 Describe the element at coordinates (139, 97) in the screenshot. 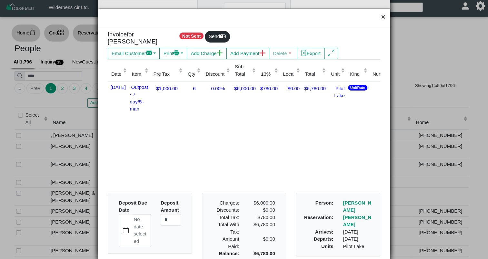

I see `span: Outpost - 7 day/5+ man` at that location.